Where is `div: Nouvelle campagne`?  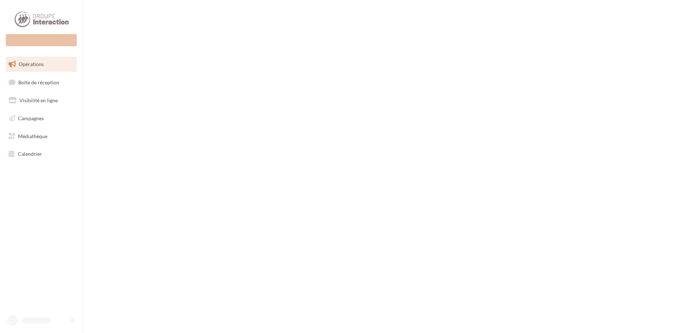
div: Nouvelle campagne is located at coordinates (41, 40).